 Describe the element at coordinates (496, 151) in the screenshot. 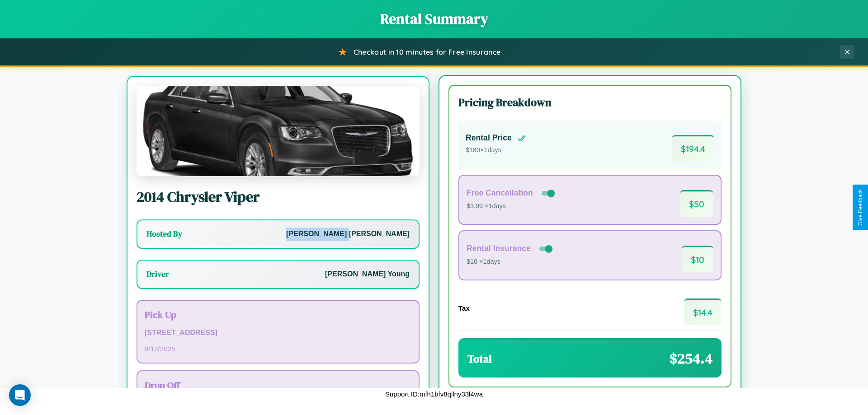

I see `p: $ 180 × 1 days` at that location.